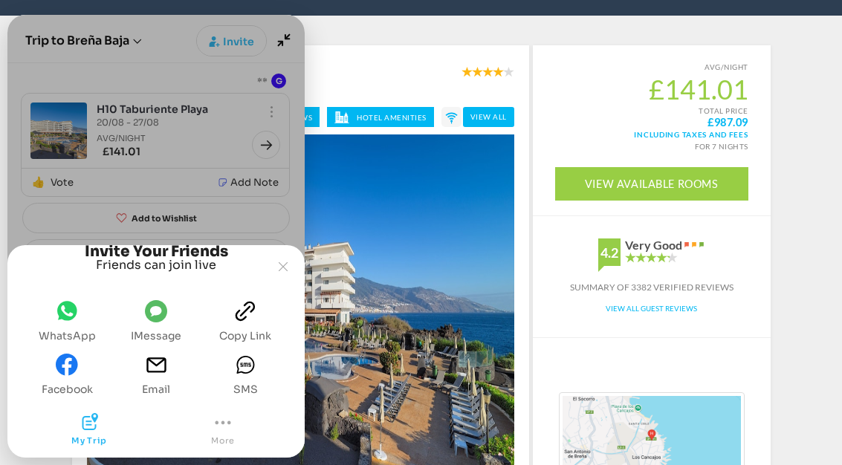  I want to click on a: View Available Rooms, so click(652, 184).